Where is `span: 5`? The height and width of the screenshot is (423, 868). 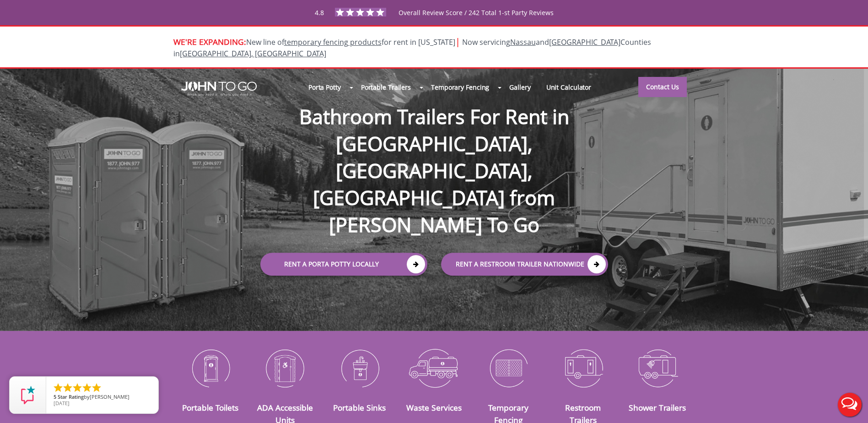 span: 5 is located at coordinates (55, 397).